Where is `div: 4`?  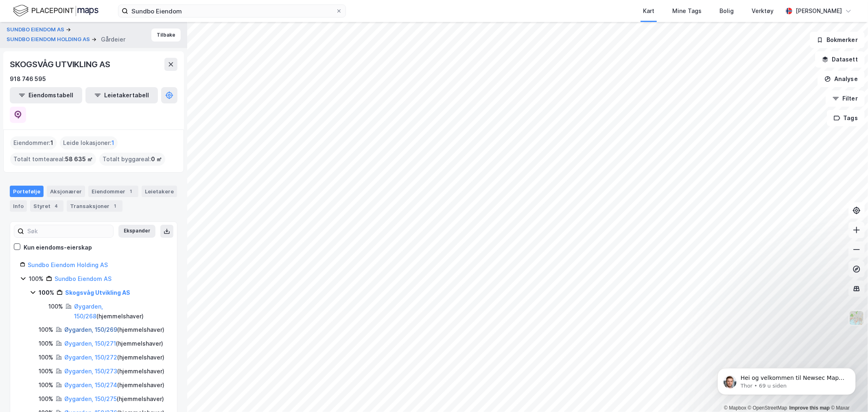
div: 4 is located at coordinates (56, 206).